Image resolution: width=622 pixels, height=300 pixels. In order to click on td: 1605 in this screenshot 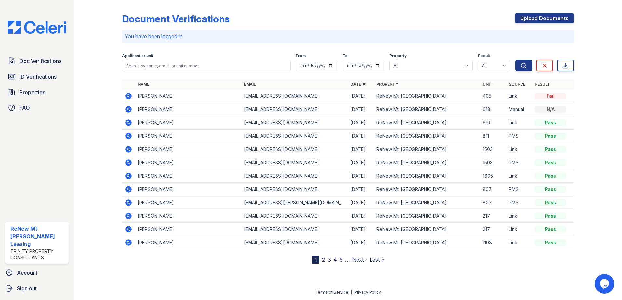, I will do `click(493, 176)`.